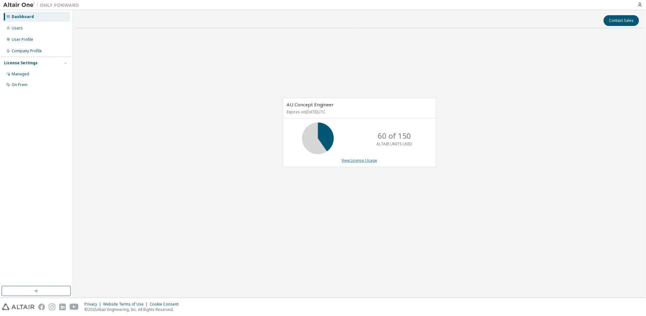 This screenshot has width=646, height=316. I want to click on img: linkedin.svg, so click(62, 307).